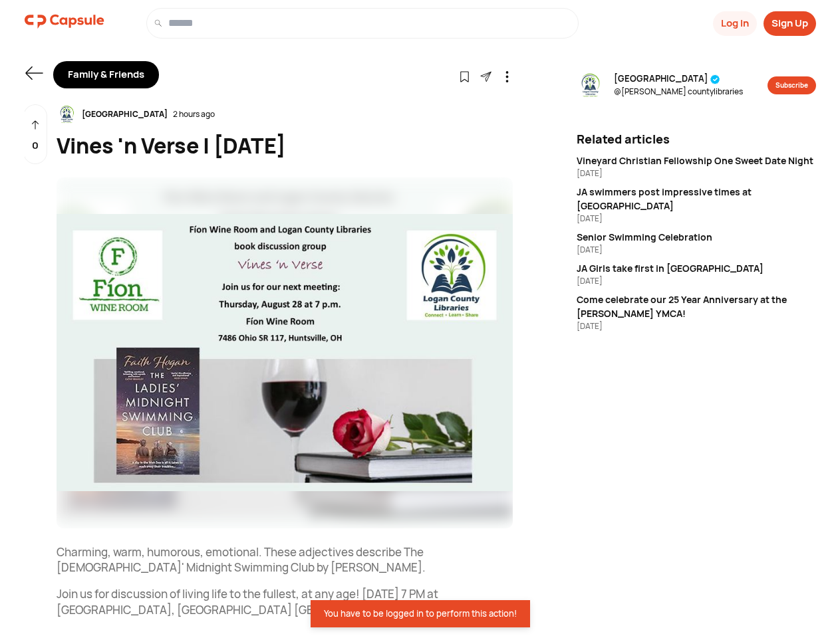  What do you see at coordinates (791, 85) in the screenshot?
I see `button: Subscribe` at bounding box center [791, 85].